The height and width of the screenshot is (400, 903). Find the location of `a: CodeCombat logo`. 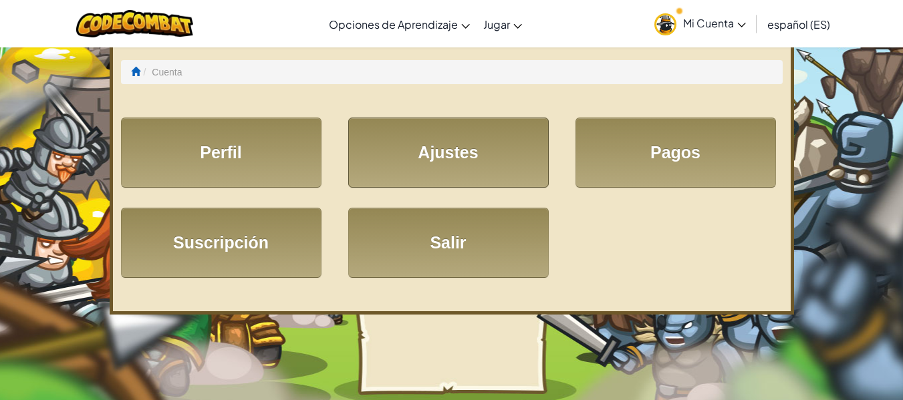

a: CodeCombat logo is located at coordinates (134, 23).